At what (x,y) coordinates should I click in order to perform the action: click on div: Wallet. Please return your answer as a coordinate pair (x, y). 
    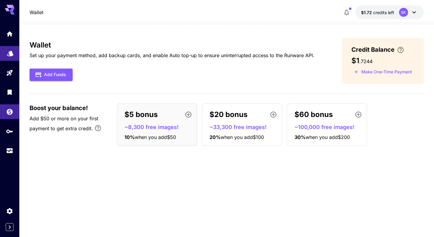
    Looking at the image, I should click on (10, 110).